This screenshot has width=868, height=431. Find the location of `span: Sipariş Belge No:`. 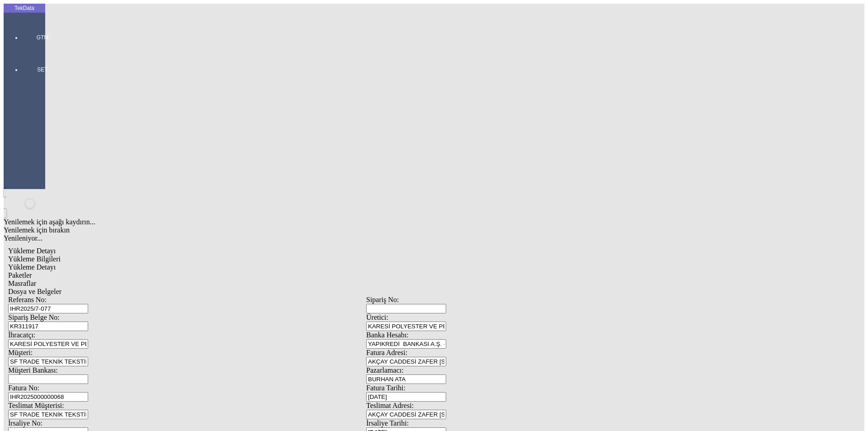

span: Sipariş Belge No: is located at coordinates (34, 317).